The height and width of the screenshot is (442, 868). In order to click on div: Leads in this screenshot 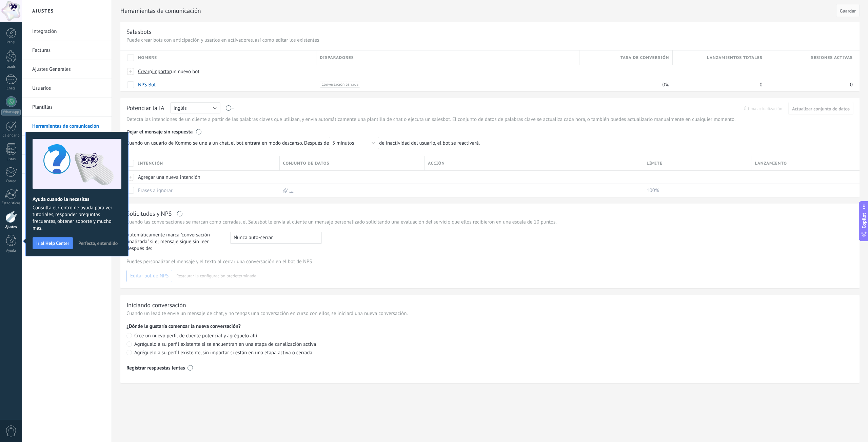, I will do `click(11, 67)`.